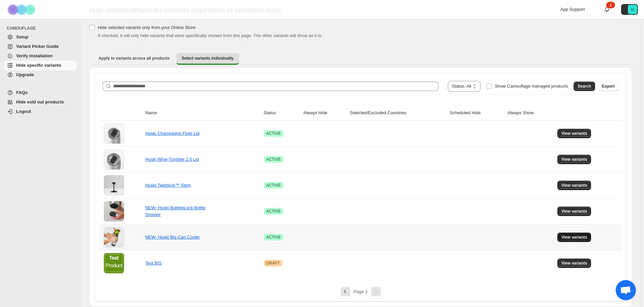 This screenshot has width=644, height=307. I want to click on button: Previous, so click(345, 291).